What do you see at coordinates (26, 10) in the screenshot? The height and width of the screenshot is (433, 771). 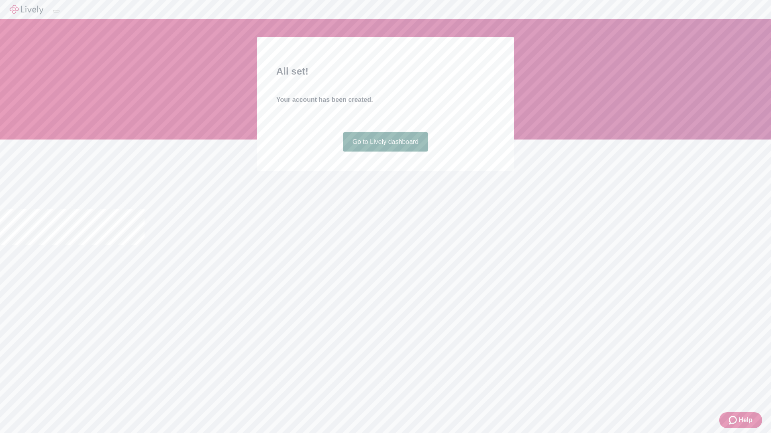 I see `img: Lively` at bounding box center [26, 10].